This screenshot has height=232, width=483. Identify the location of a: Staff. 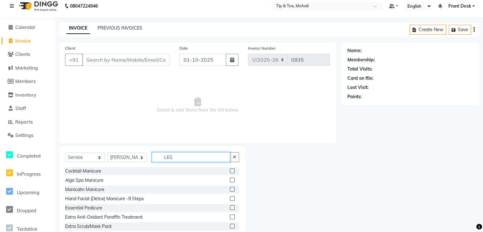
(28, 108).